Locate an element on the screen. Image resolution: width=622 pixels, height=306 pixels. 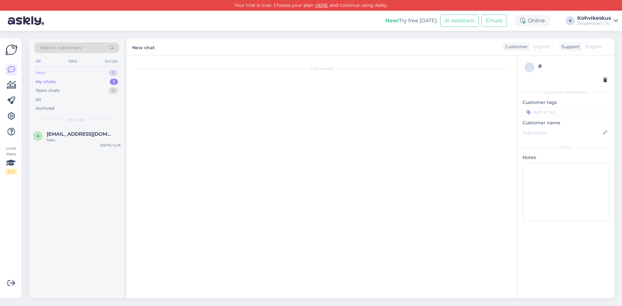
div: Chat started is located at coordinates (321, 69).